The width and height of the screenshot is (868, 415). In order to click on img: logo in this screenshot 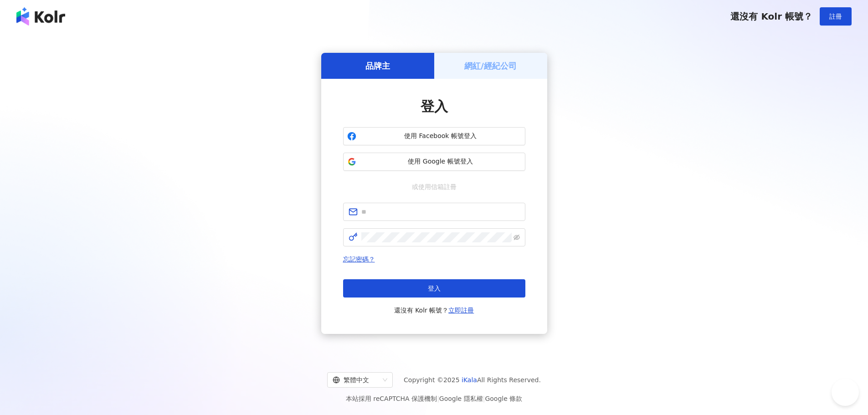, I will do `click(40, 16)`.